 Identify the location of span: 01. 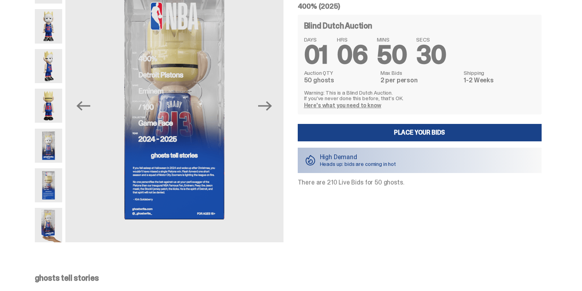
(316, 55).